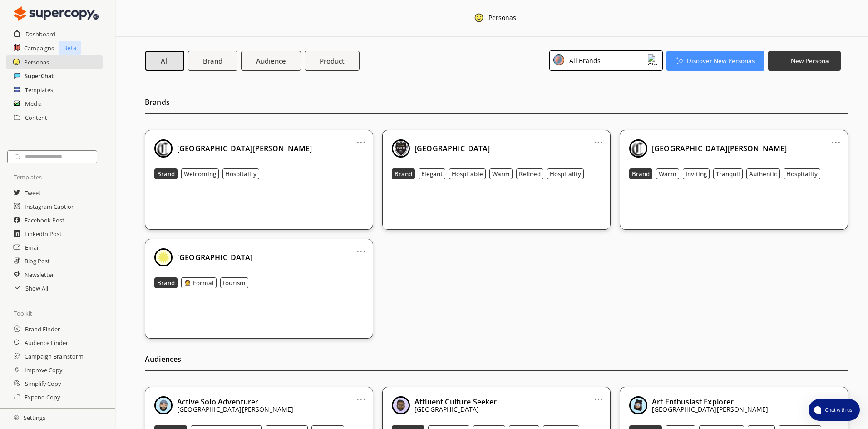  What do you see at coordinates (496, 362) in the screenshot?
I see `h2: Audiences` at bounding box center [496, 362].